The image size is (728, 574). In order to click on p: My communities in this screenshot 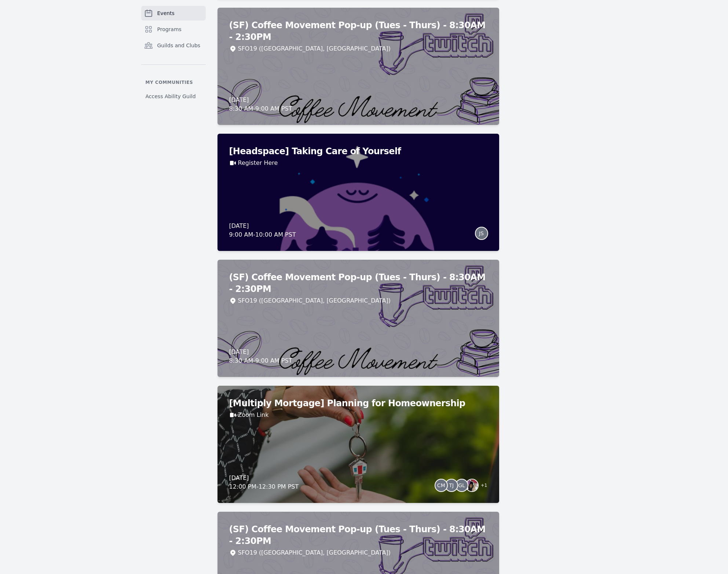, I will do `click(174, 82)`.